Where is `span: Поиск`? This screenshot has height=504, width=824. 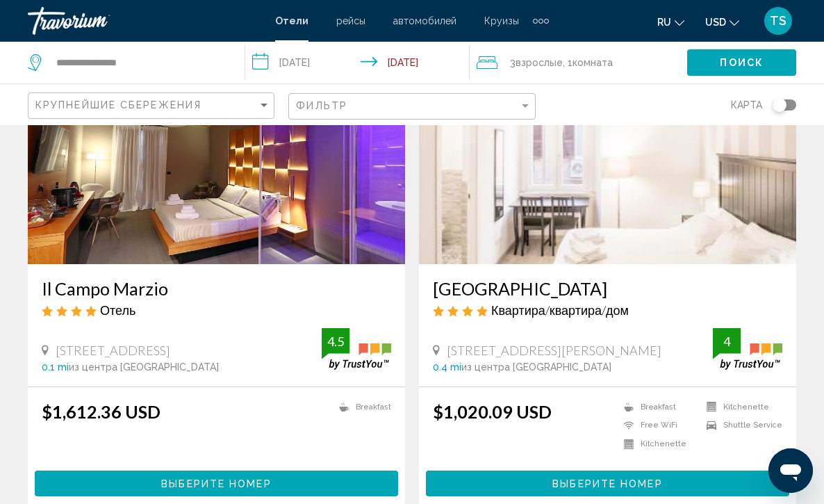 span: Поиск is located at coordinates (741, 63).